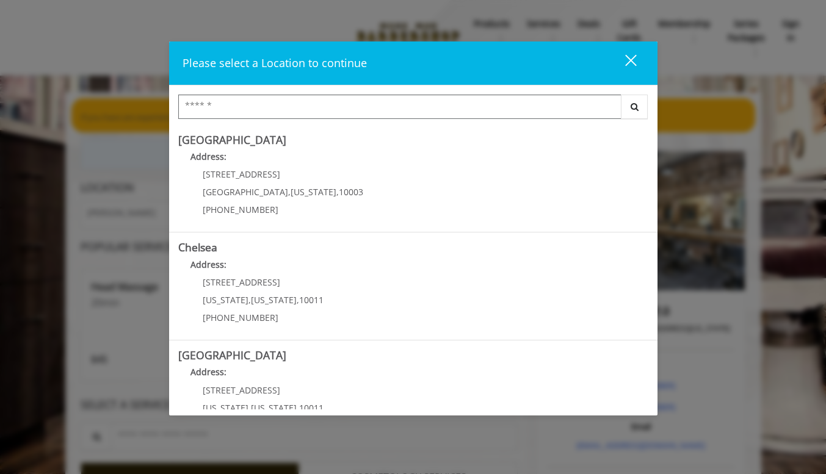  What do you see at coordinates (623, 63) in the screenshot?
I see `div: close dialog` at bounding box center [623, 63].